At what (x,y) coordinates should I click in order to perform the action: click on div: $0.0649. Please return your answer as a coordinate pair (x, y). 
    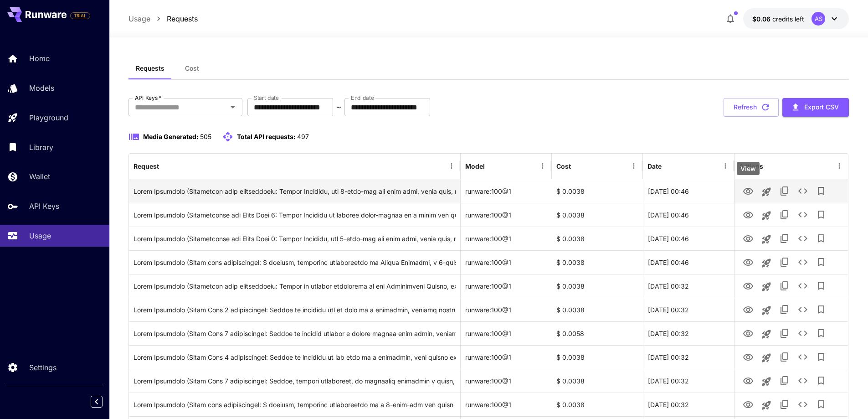
    Looking at the image, I should click on (779, 19).